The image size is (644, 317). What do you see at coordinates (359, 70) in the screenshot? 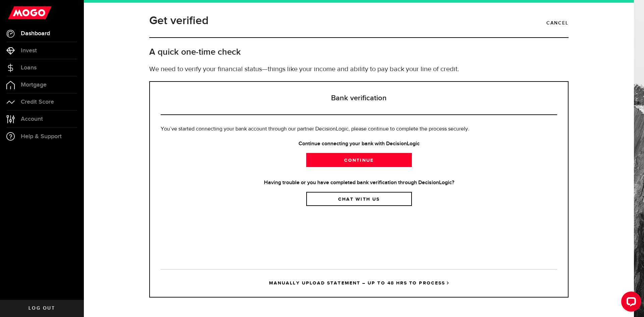
I see `p: We need to verify your financial status—things like your income and ability to pay back your line...` at bounding box center [359, 70].